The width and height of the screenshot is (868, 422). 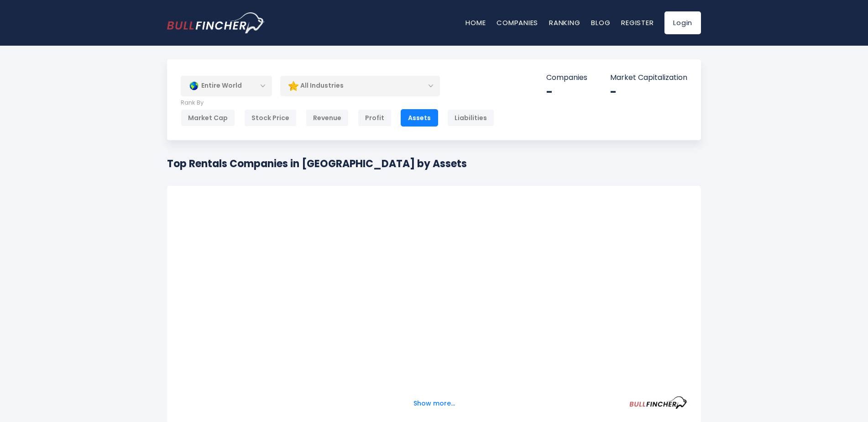 I want to click on div: Market Cap, so click(x=208, y=118).